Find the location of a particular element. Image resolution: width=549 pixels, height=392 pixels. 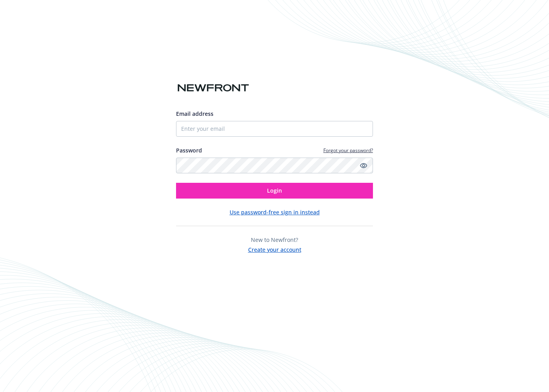

a: Forgot your password? is located at coordinates (348, 150).